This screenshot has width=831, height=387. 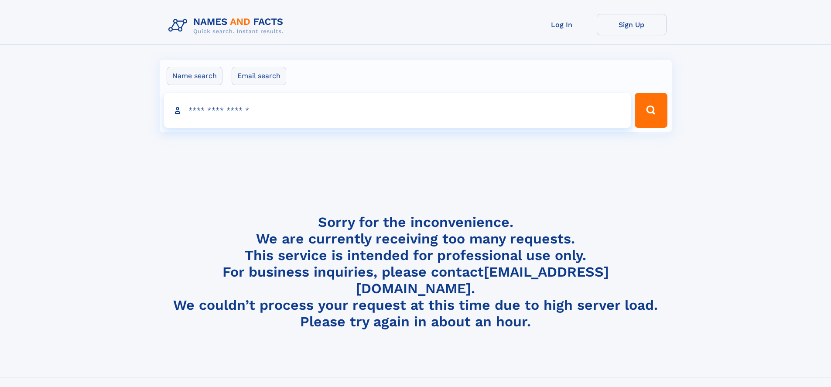 What do you see at coordinates (228, 26) in the screenshot?
I see `img: Logo Names and Facts` at bounding box center [228, 26].